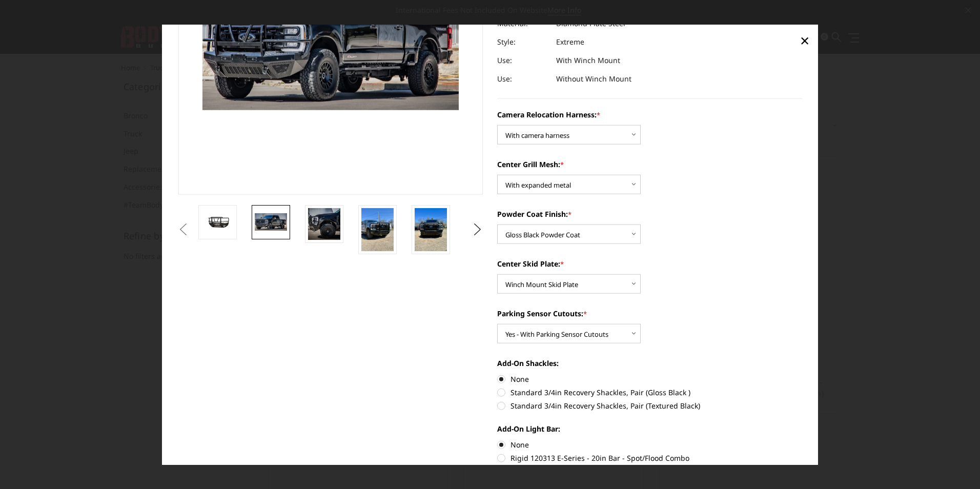 Image resolution: width=980 pixels, height=489 pixels. Describe the element at coordinates (183, 229) in the screenshot. I see `button: Previous` at that location.